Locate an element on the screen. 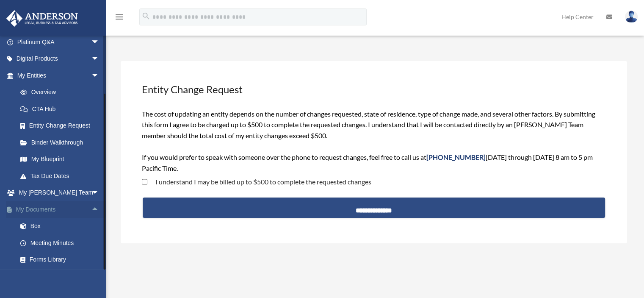 The image size is (644, 298). a: Box is located at coordinates (62, 227).